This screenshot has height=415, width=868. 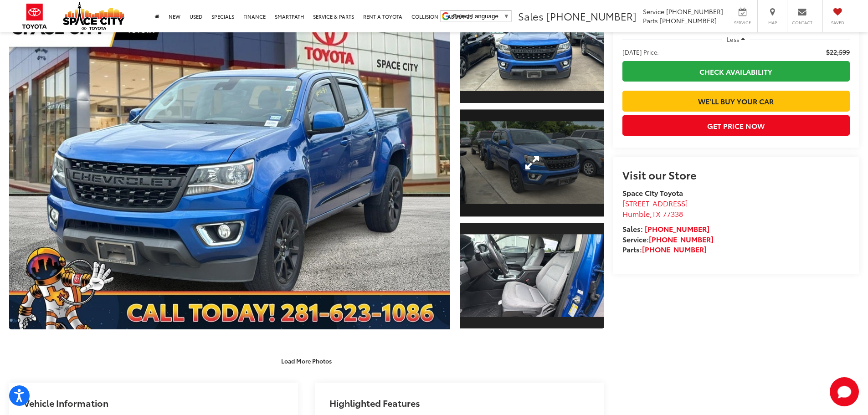 I want to click on button: Load More Photos, so click(x=307, y=360).